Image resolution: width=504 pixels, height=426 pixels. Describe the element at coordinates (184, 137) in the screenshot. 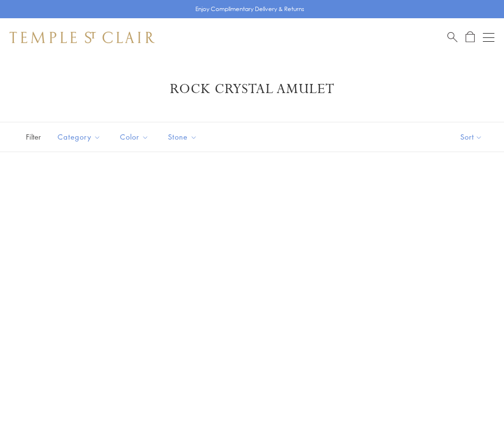

I see `span: Stone` at that location.